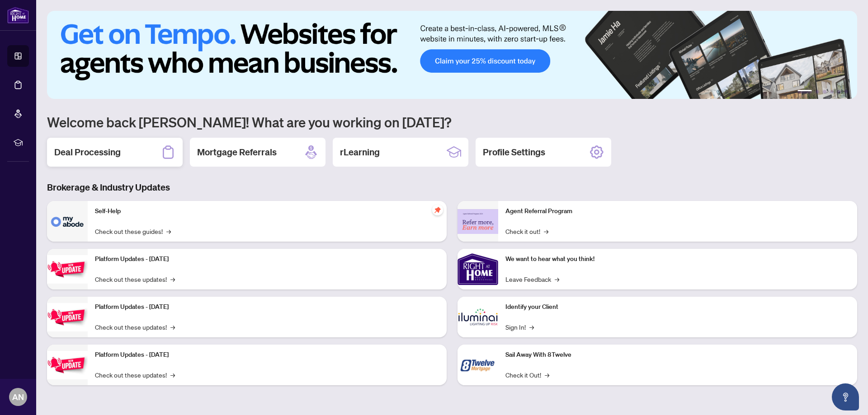  I want to click on p: Sail Away With 8Twelve, so click(678, 355).